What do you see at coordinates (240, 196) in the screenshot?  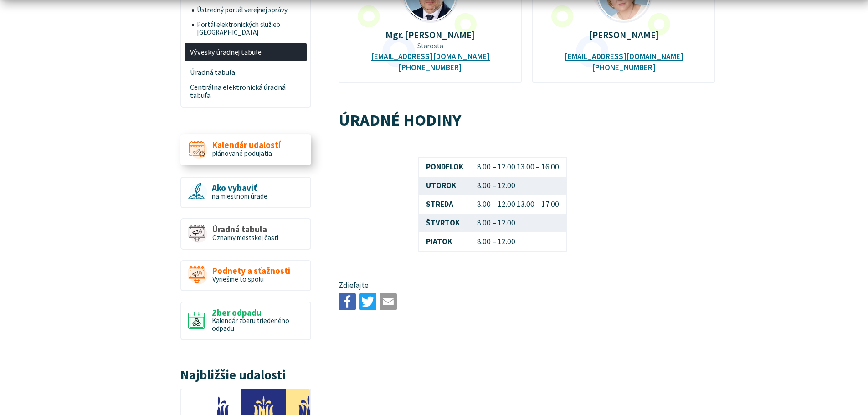 I see `span: na miestnom úrade` at bounding box center [240, 196].